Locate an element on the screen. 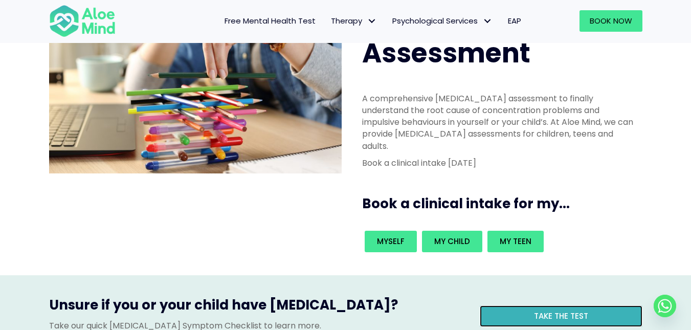 Image resolution: width=691 pixels, height=330 pixels. span: EAP is located at coordinates (514, 20).